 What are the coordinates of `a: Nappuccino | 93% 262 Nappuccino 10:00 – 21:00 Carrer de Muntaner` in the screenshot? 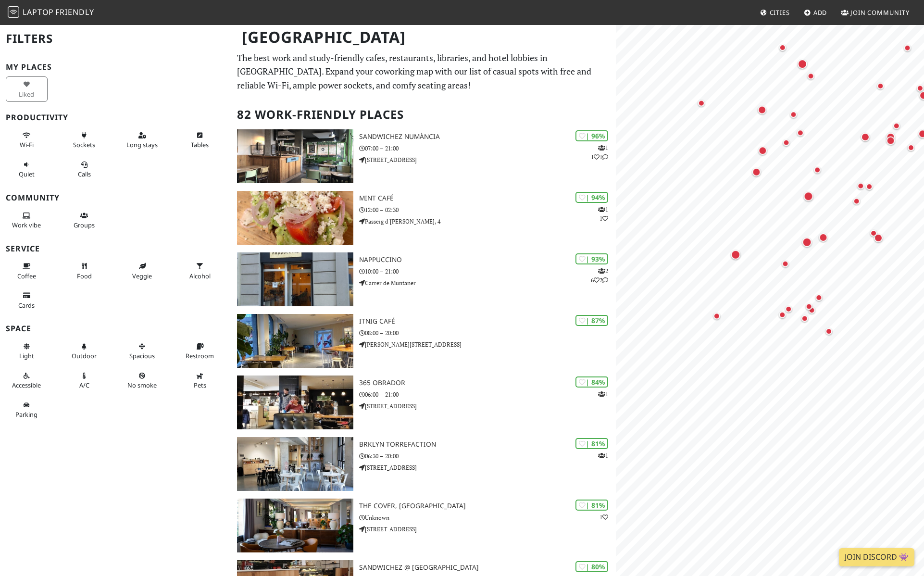 It's located at (424, 279).